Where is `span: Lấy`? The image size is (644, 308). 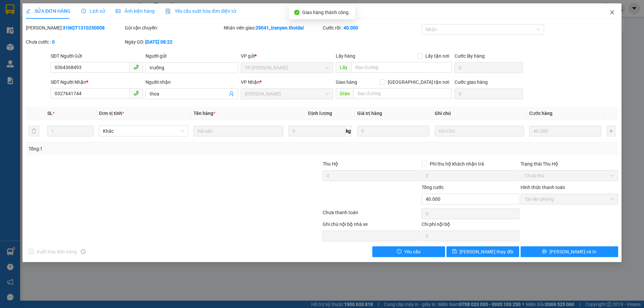
span: Lấy is located at coordinates (343, 67).